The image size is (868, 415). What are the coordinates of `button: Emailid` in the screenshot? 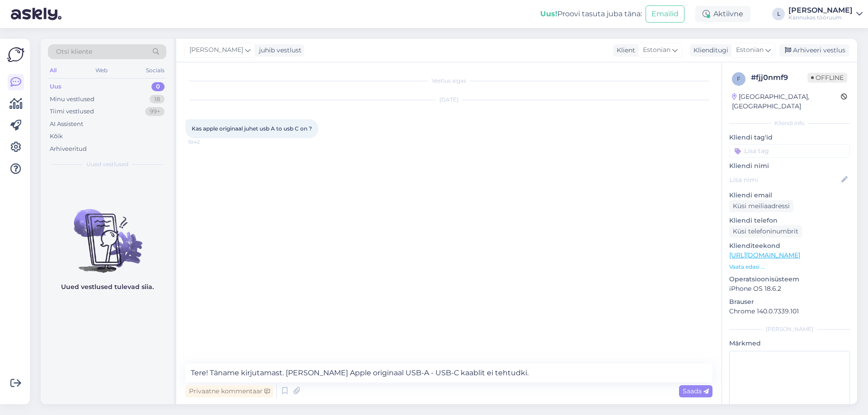 It's located at (665, 14).